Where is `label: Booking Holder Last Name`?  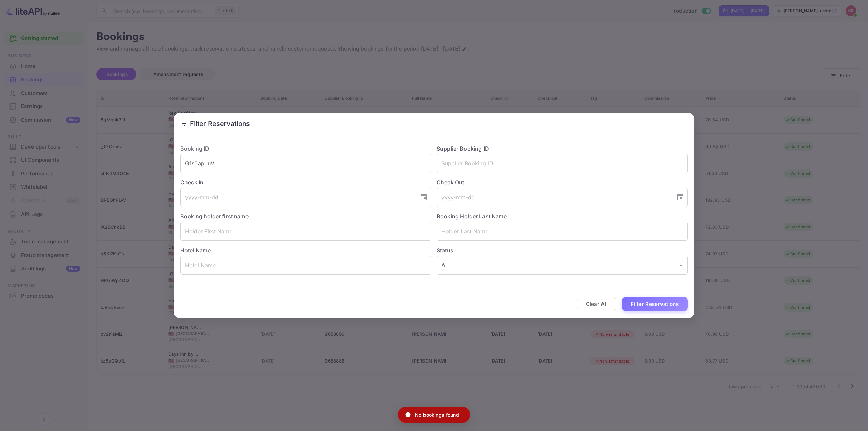
label: Booking Holder Last Name is located at coordinates (472, 216).